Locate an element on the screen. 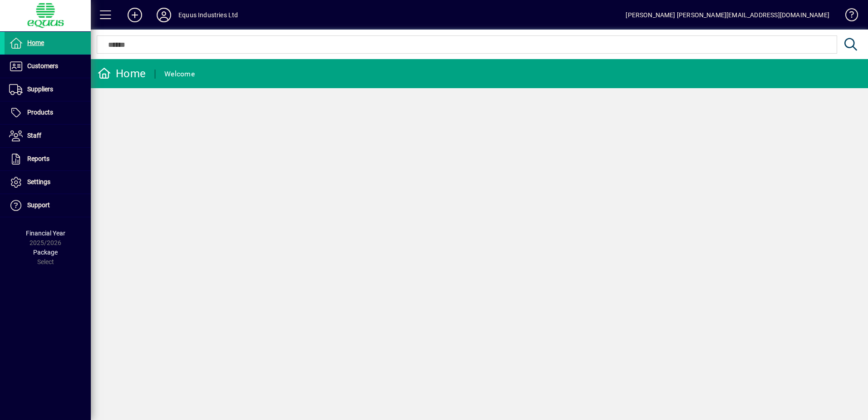  div: Welcome is located at coordinates (179, 74).